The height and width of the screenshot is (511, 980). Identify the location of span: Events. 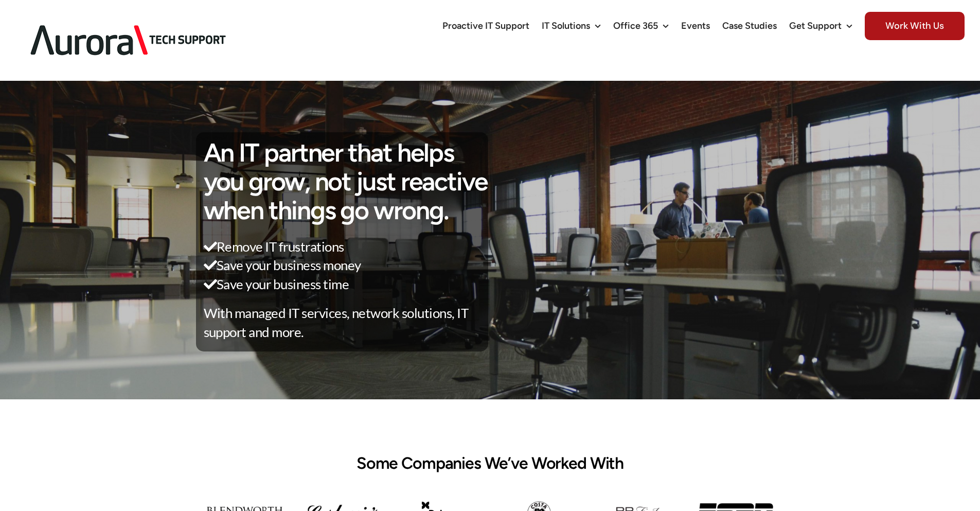
(695, 26).